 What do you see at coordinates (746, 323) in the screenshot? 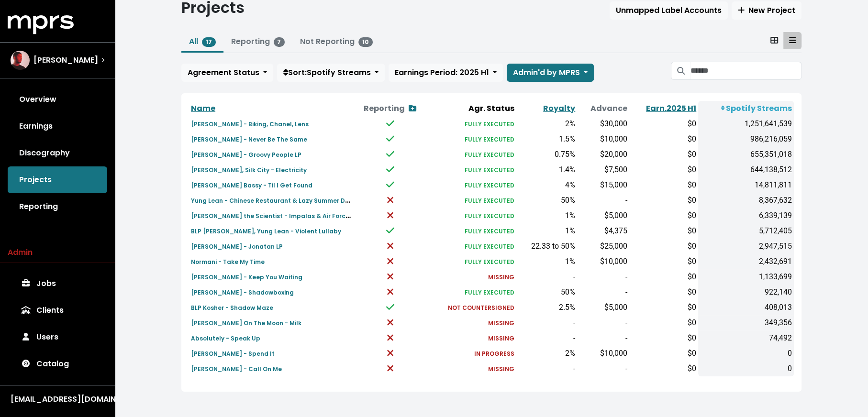
I see `td: 349,356` at bounding box center [746, 323].